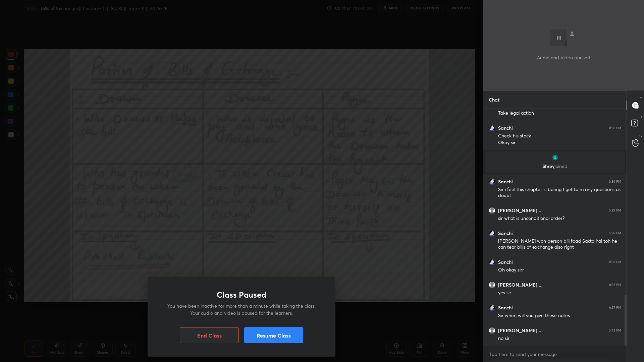 This screenshot has width=644, height=362. What do you see at coordinates (560, 293) in the screenshot?
I see `div: yes sir` at bounding box center [560, 293].